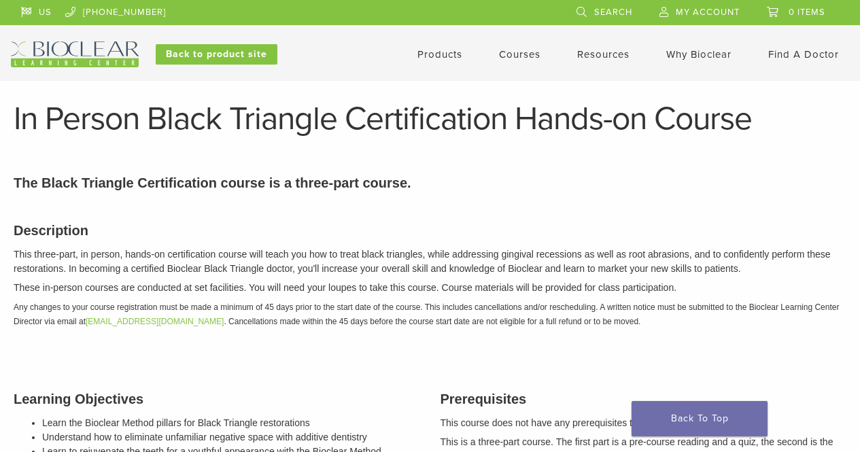 The image size is (860, 452). Describe the element at coordinates (699, 54) in the screenshot. I see `a: Why Bioclear` at that location.